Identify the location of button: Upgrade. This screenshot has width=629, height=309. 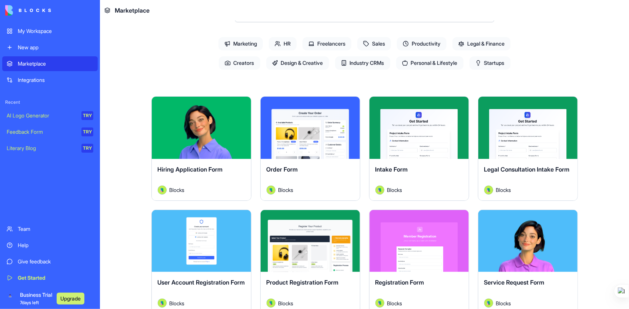
(70, 299).